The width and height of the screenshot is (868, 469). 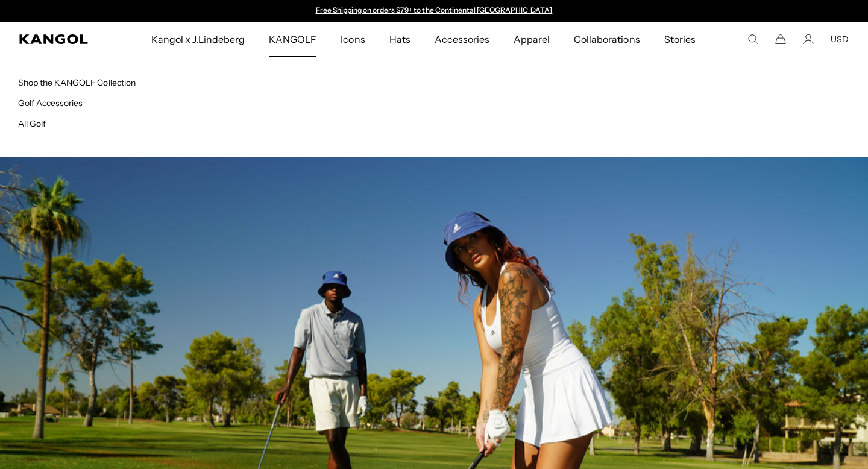 What do you see at coordinates (32, 124) in the screenshot?
I see `a: All Golf` at bounding box center [32, 124].